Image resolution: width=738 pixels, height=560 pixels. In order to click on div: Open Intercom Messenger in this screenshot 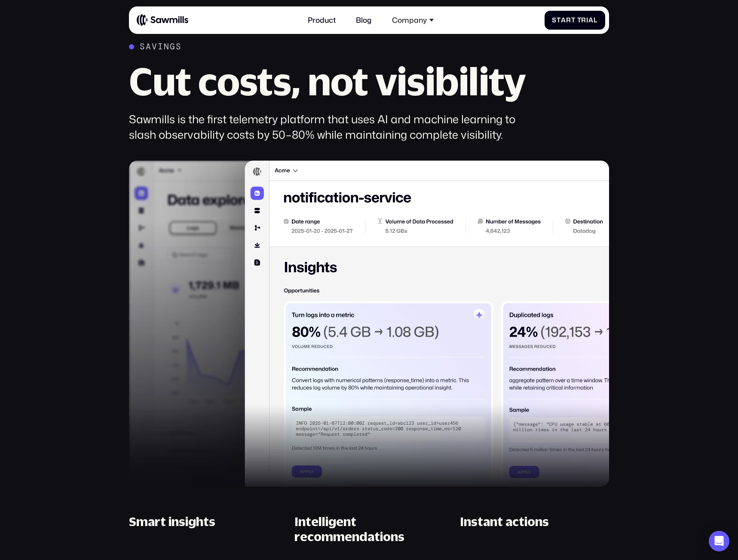, I will do `click(719, 541)`.